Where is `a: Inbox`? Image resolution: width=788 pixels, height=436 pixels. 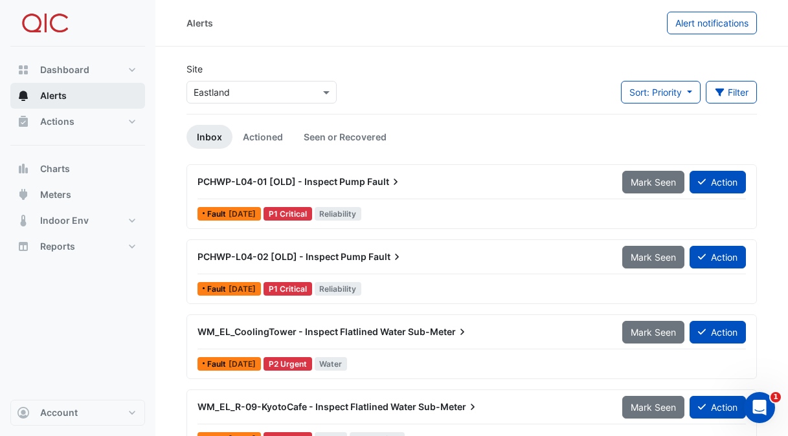 a: Inbox is located at coordinates (209, 137).